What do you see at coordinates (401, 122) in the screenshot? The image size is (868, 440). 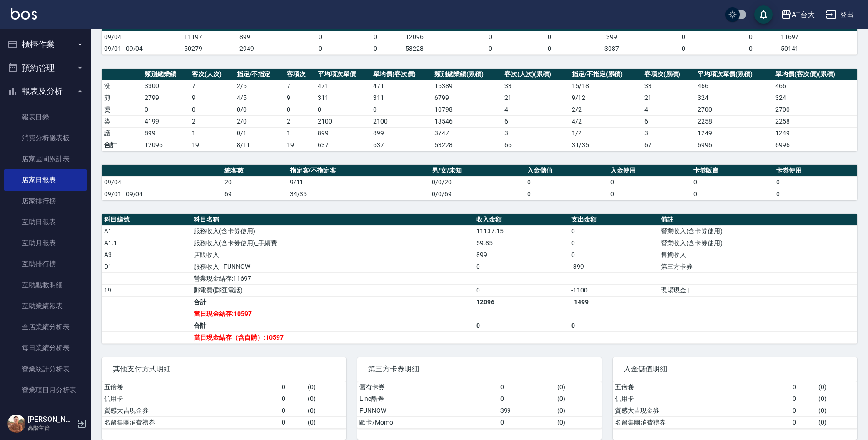 I see `td: 2100` at bounding box center [401, 122].